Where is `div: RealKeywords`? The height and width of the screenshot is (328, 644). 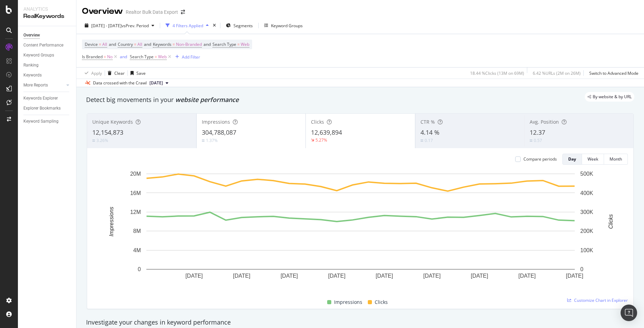
div: RealKeywords is located at coordinates (47, 16).